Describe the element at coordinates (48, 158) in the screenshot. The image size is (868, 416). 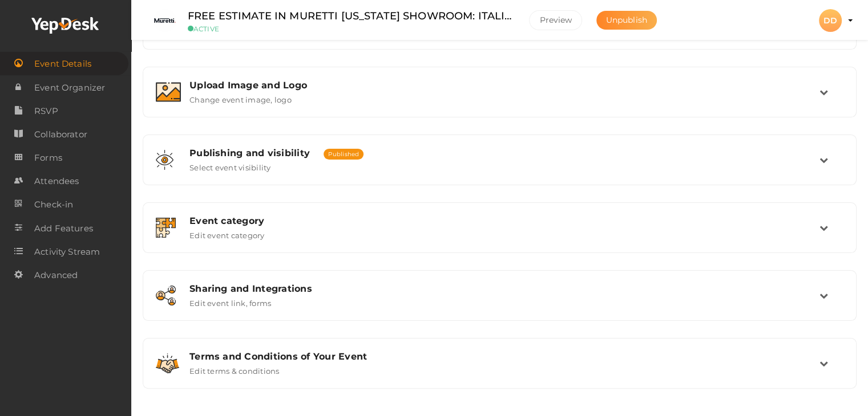
I see `span: Forms` at that location.